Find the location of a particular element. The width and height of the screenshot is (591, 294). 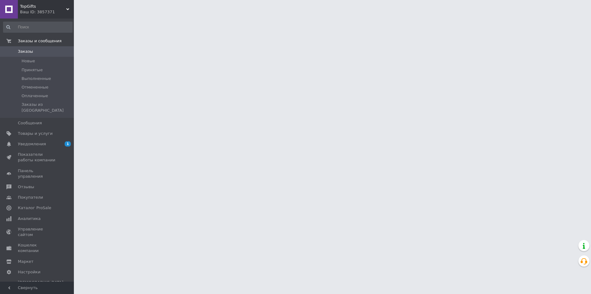

span: Маркет is located at coordinates (26, 261).